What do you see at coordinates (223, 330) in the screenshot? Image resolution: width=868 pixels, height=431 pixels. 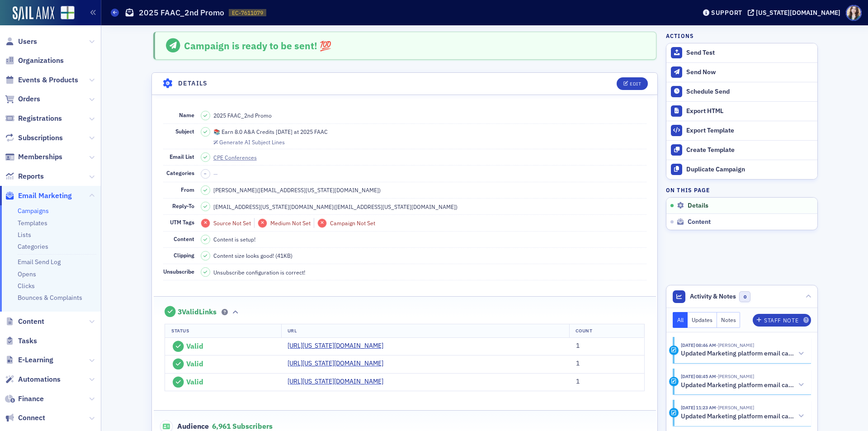 I see `th: Status` at bounding box center [223, 330].